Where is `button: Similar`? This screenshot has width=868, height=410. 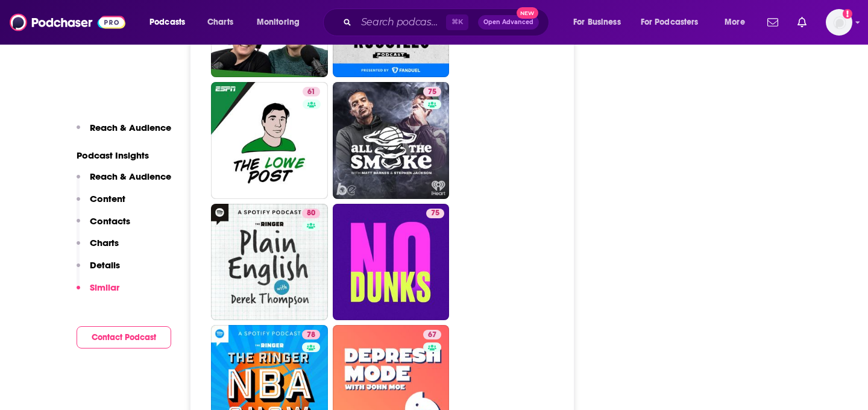 button: Similar is located at coordinates (98, 292).